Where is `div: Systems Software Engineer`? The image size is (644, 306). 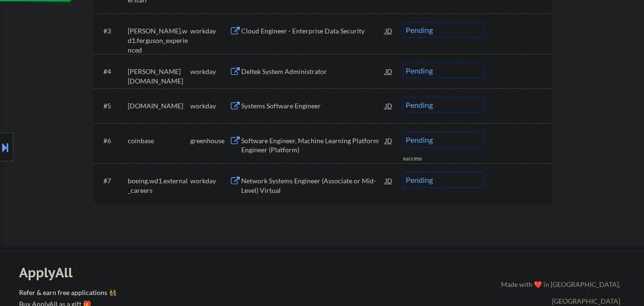
div: Systems Software Engineer is located at coordinates (313, 106).